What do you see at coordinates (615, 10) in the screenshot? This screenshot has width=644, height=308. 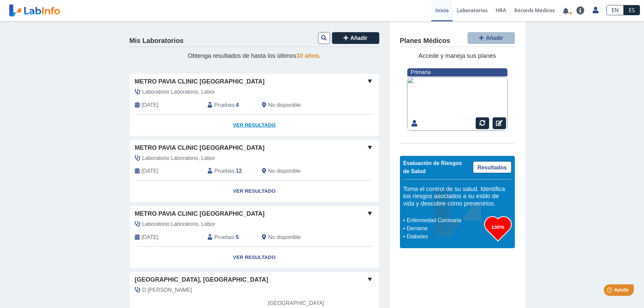 I see `a: EN` at bounding box center [615, 10].